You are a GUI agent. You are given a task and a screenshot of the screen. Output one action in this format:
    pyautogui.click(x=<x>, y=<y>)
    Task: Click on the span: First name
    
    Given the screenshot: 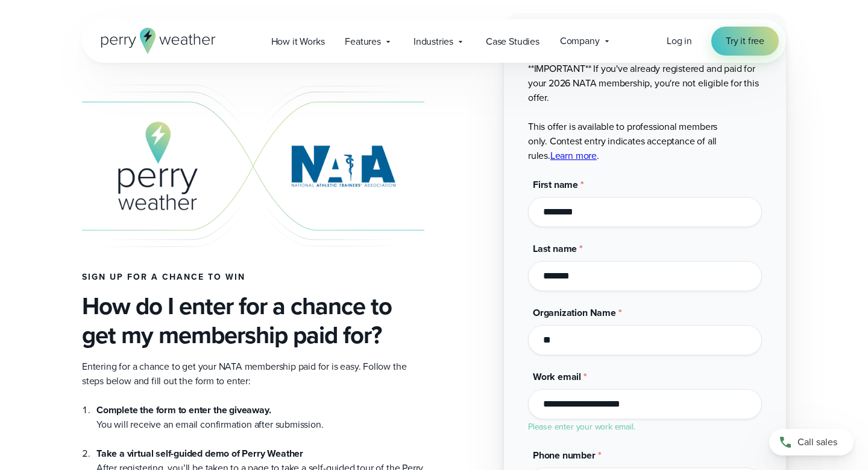 What is the action you would take?
    pyautogui.click(x=555, y=184)
    